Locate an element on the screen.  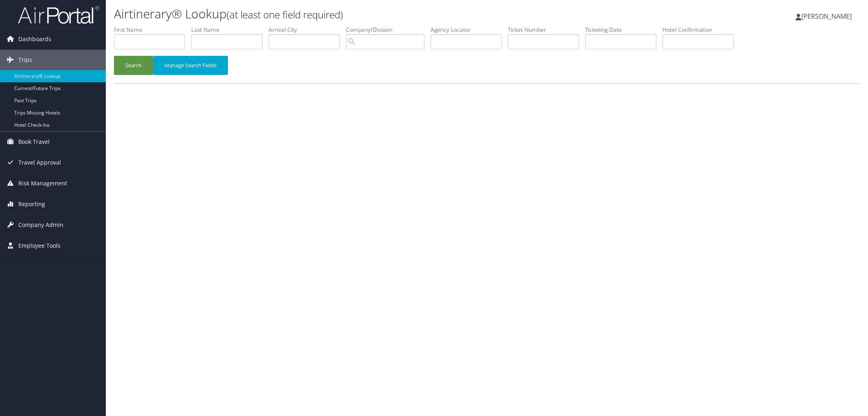
button: Manage Search Fields is located at coordinates (191, 65).